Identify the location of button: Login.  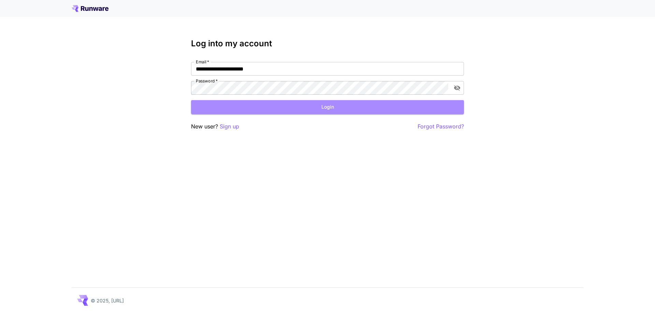
(327, 107).